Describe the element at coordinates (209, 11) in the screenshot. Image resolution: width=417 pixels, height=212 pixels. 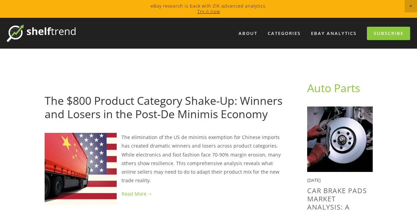
I see `a: Try it now` at that location.